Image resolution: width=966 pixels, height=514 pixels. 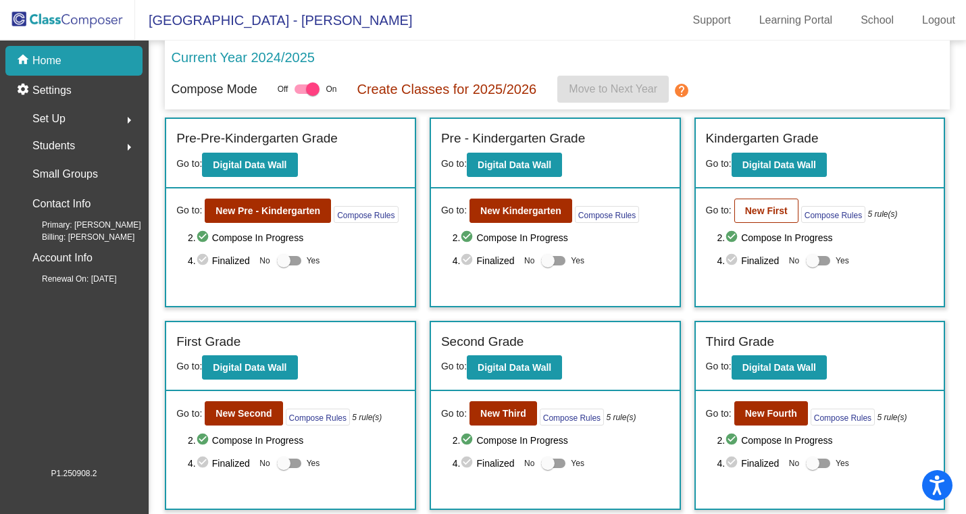 What do you see at coordinates (503, 414) in the screenshot?
I see `b: New Third` at bounding box center [503, 414].